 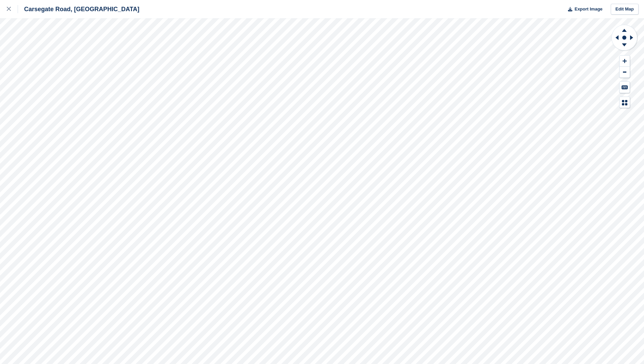 I want to click on button: Export Image, so click(x=583, y=9).